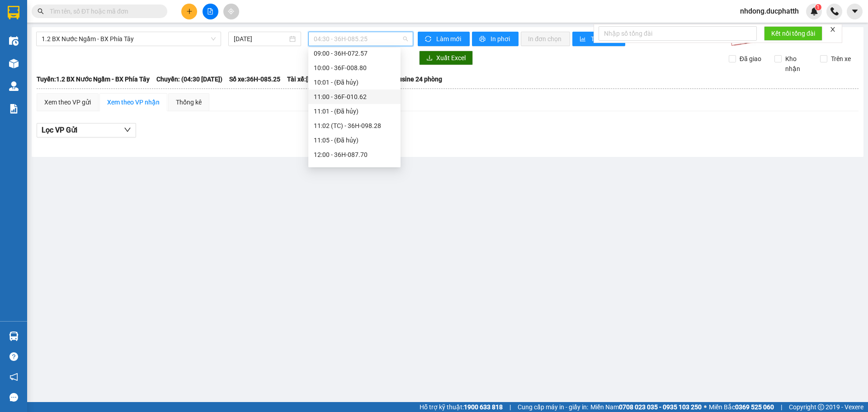 Image resolution: width=868 pixels, height=412 pixels. I want to click on span: Đã giao, so click(750, 59).